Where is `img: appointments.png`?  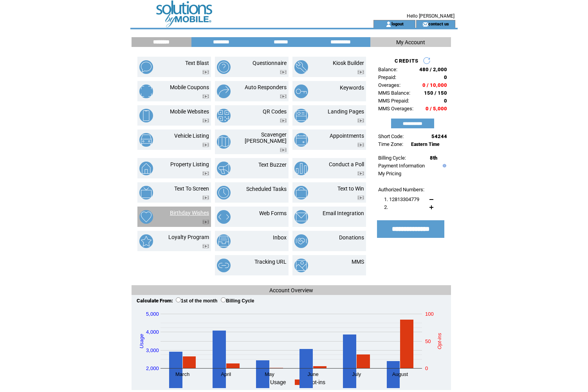 img: appointments.png is located at coordinates (301, 140).